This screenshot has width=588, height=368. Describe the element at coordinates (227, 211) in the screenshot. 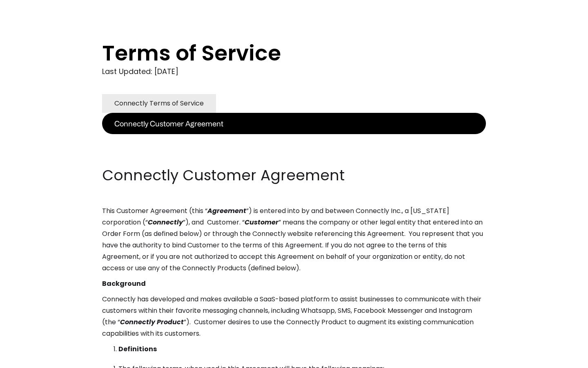

I see `em: Agreement` at that location.